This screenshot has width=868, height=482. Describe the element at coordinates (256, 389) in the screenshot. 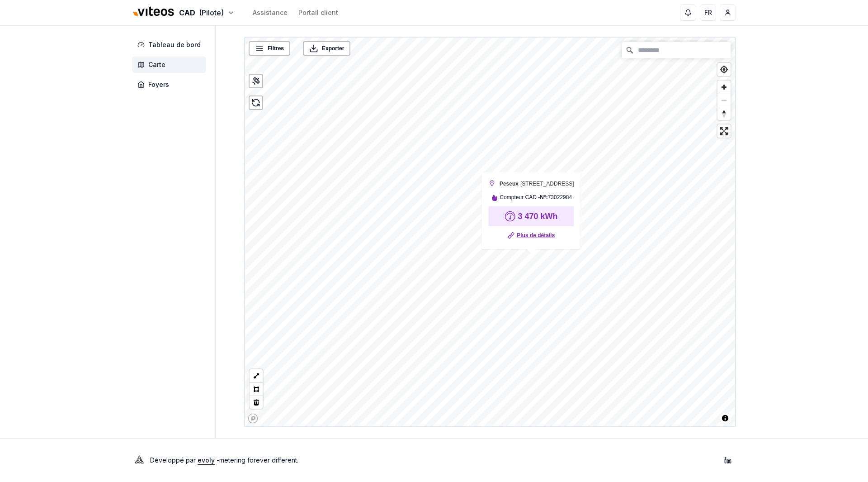

I see `button: Polygon tool (p)` at that location.